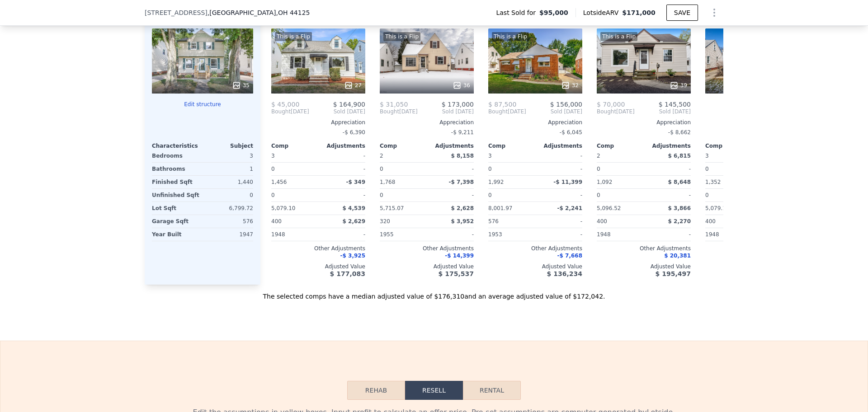  I want to click on button: Rehab, so click(376, 391).